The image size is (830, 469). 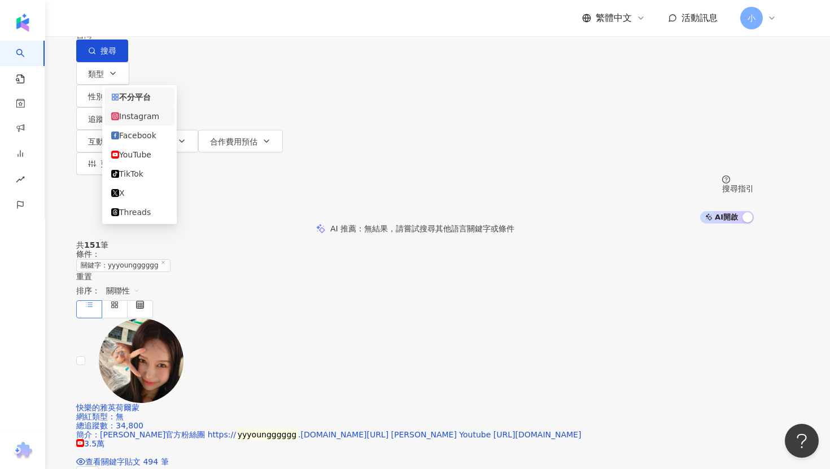 What do you see at coordinates (115, 97) in the screenshot?
I see `span: appstore` at bounding box center [115, 97].